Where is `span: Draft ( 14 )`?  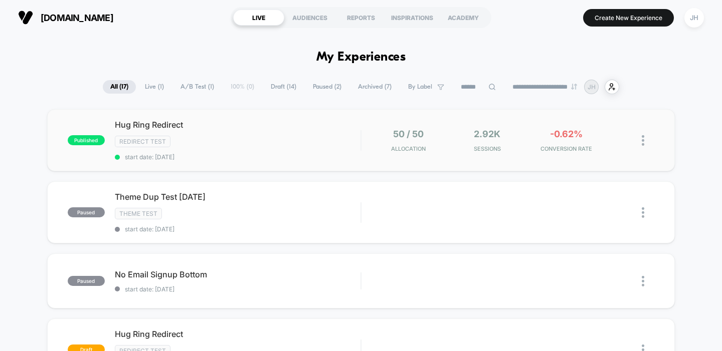
span: Draft ( 14 ) is located at coordinates (283, 87).